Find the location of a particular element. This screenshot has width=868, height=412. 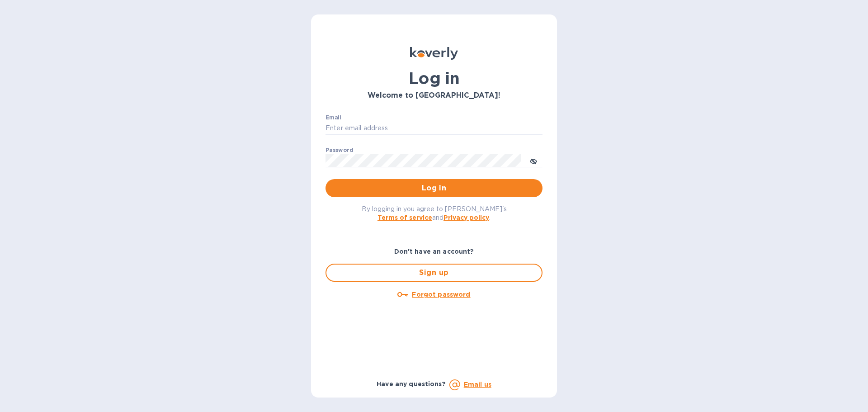

input: Enter email address is located at coordinates (434, 129).